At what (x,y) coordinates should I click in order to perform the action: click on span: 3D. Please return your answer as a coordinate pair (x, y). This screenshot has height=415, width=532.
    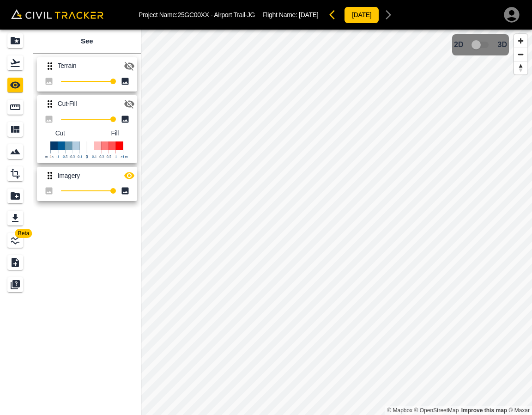
    Looking at the image, I should click on (503, 45).